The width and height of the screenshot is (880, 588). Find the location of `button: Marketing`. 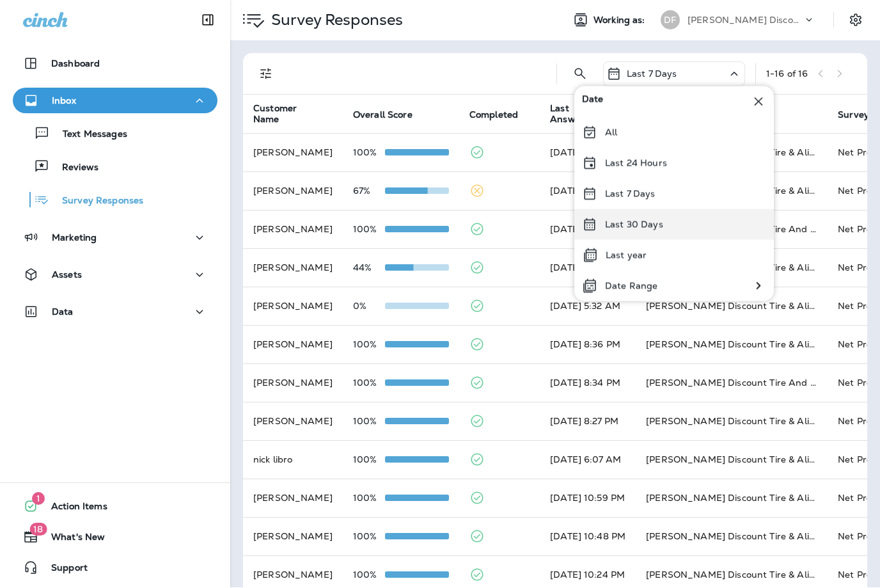

button: Marketing is located at coordinates (116, 238).